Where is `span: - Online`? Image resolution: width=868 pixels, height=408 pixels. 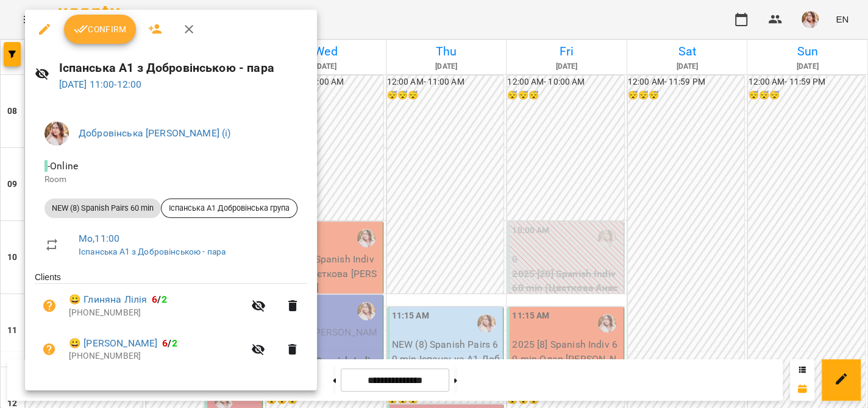 span: - Online is located at coordinates (62, 166).